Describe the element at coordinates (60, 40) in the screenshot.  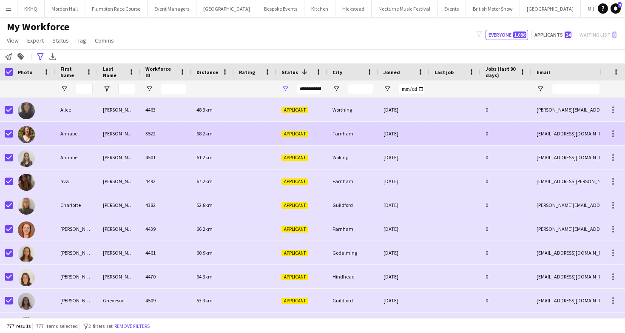
I see `a: Status` at that location.